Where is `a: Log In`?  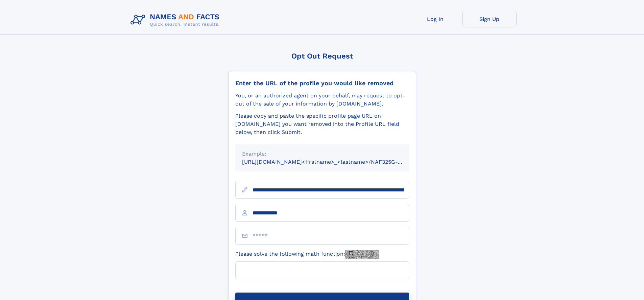
a: Log In is located at coordinates (435, 19).